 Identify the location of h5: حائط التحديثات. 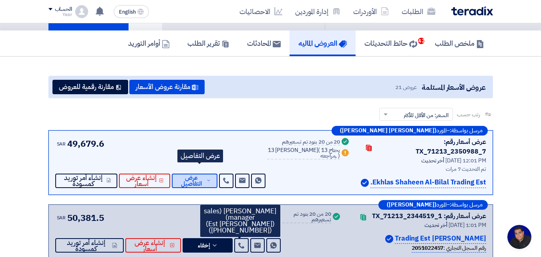
(391, 43).